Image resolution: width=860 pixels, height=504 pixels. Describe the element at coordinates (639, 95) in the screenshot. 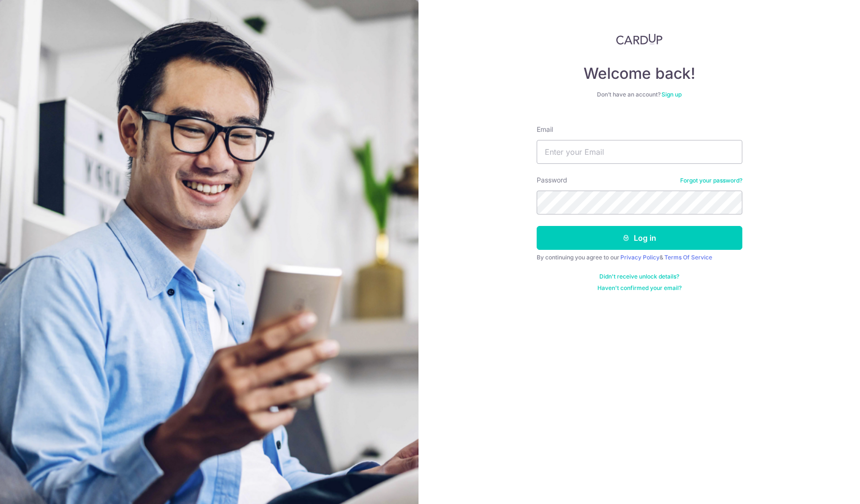

I see `div: Don’t have an account?` at that location.